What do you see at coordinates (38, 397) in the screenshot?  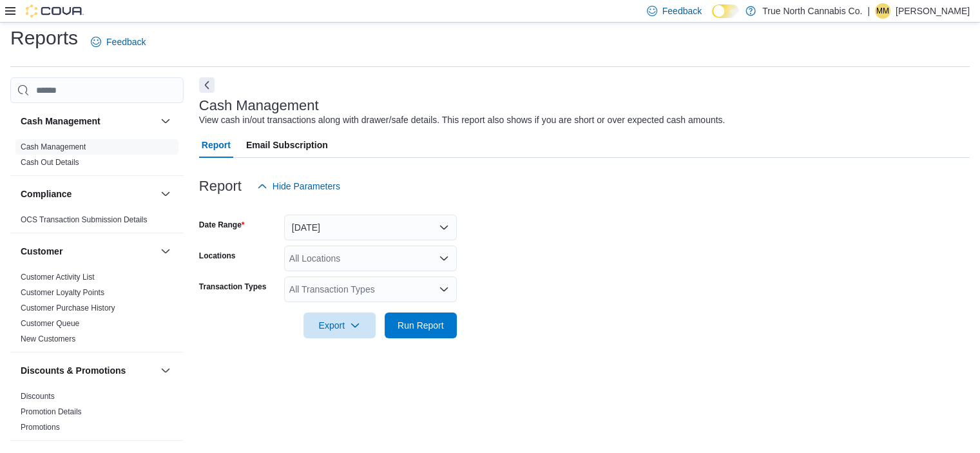 I see `span: Discounts` at bounding box center [38, 397].